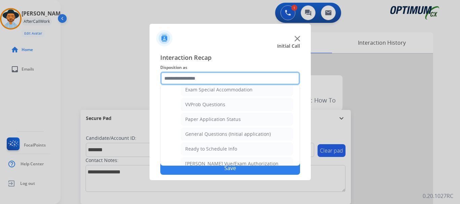  Describe the element at coordinates (289, 46) in the screenshot. I see `span: Initial Call` at that location.